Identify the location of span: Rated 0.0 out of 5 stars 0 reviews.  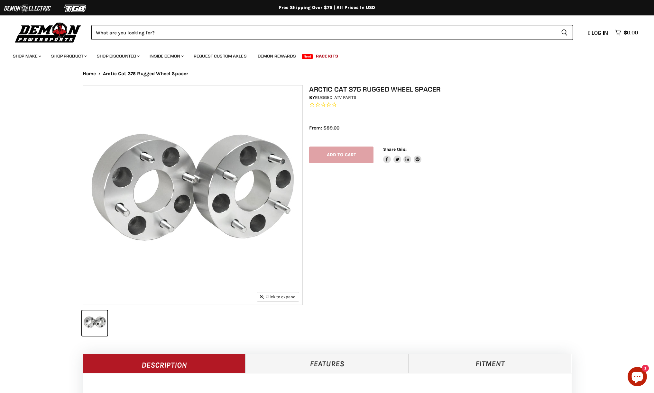
(443, 105).